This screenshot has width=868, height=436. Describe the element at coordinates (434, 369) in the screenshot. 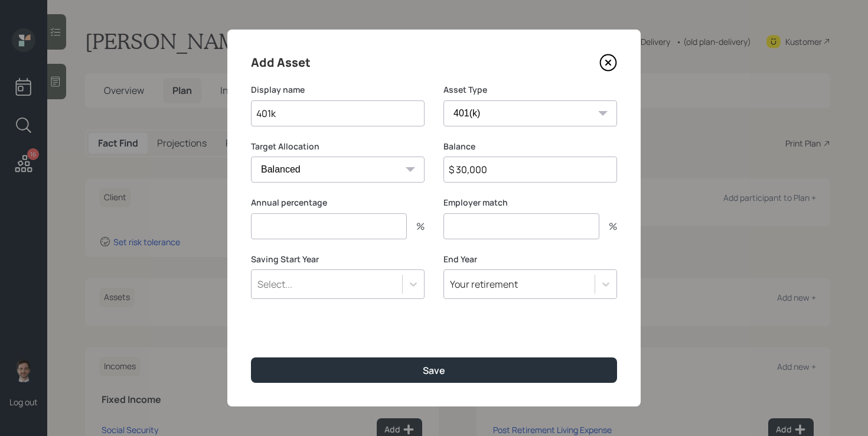

I see `button: Save` at that location.